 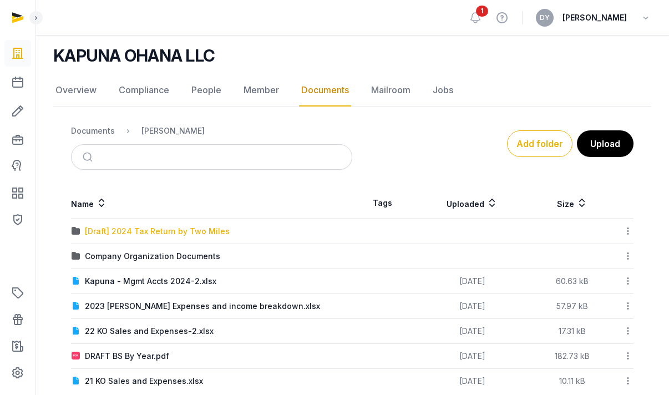 I want to click on td: 60.63 kB, so click(x=572, y=281).